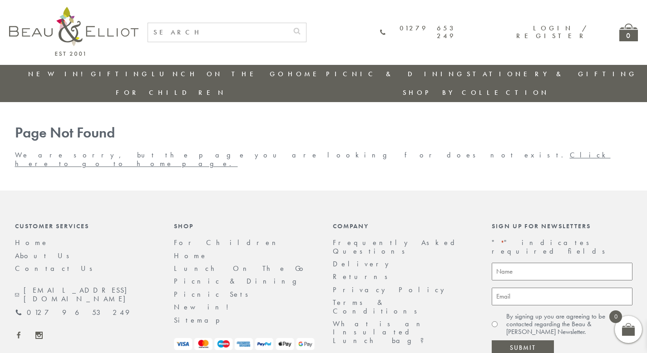  Describe the element at coordinates (552, 74) in the screenshot. I see `a: Stationery & Gifting` at that location.